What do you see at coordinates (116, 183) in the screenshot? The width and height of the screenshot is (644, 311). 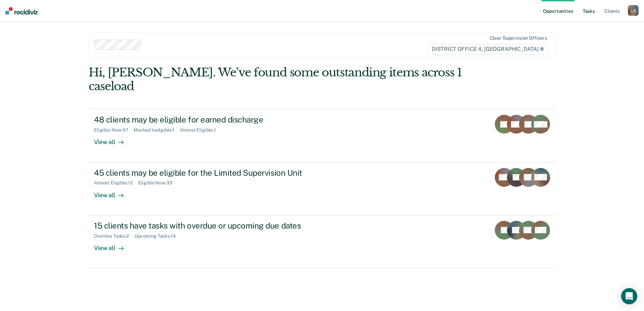 I see `div: Almost Eligible : 12` at bounding box center [116, 183].